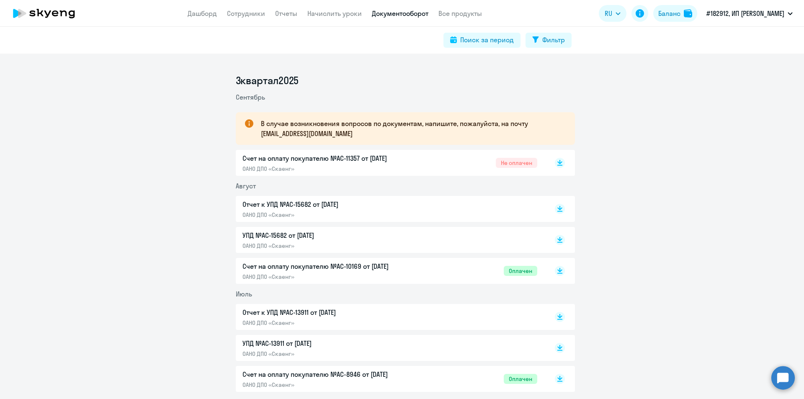  Describe the element at coordinates (246, 13) in the screenshot. I see `a: Сотрудники` at that location.